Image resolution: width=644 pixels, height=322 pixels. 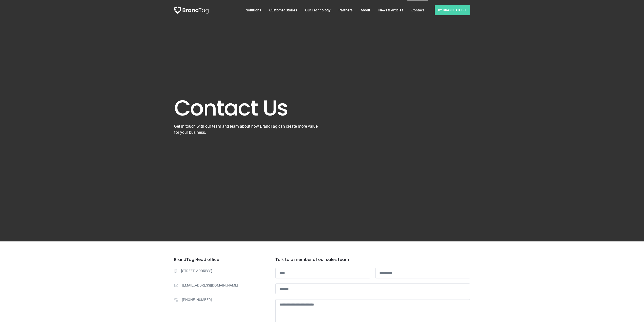 I want to click on h6: BrandTag Head office, so click(x=221, y=260).